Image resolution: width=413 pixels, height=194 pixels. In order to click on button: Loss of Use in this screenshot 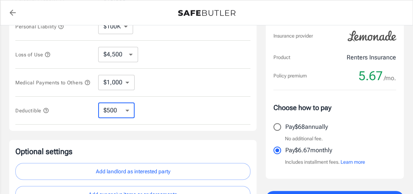, I will do `click(33, 54)`.